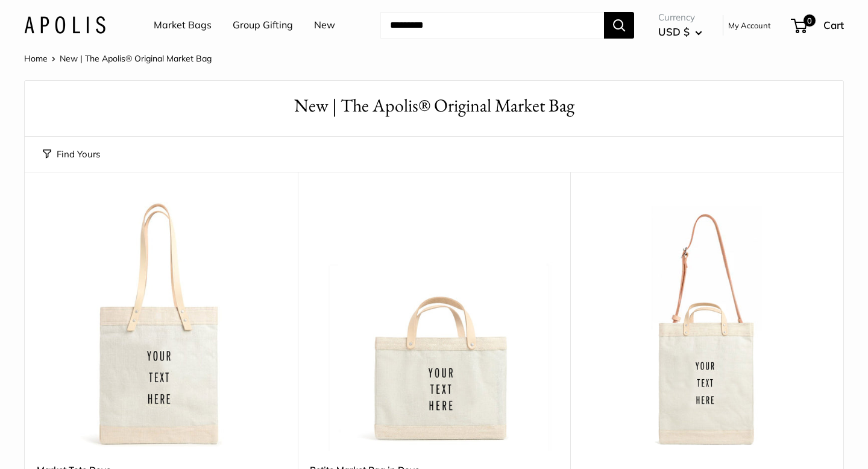 The image size is (868, 469). I want to click on a: Market Bag in Dove with StrapMarket Bag in Dove with Strap, so click(706, 326).